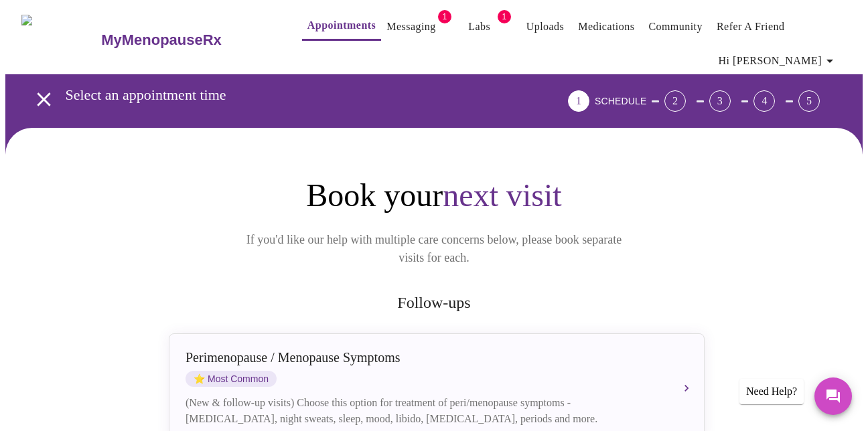 This screenshot has height=431, width=868. What do you see at coordinates (808, 101) in the screenshot?
I see `div: 5` at bounding box center [808, 101].